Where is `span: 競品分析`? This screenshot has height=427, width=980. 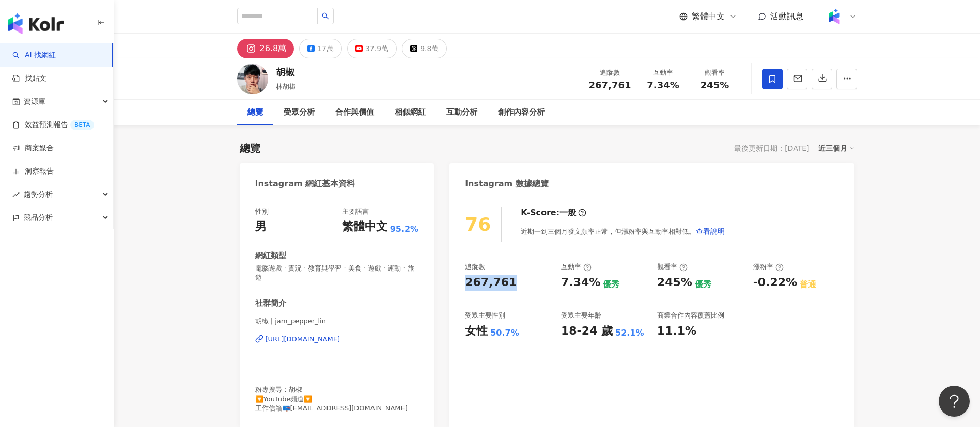
span: 競品分析 is located at coordinates (38, 218).